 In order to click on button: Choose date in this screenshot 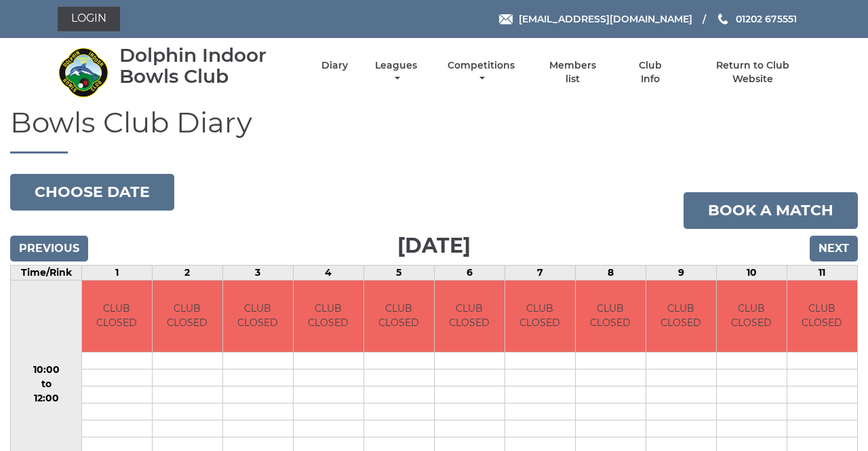, I will do `click(92, 192)`.